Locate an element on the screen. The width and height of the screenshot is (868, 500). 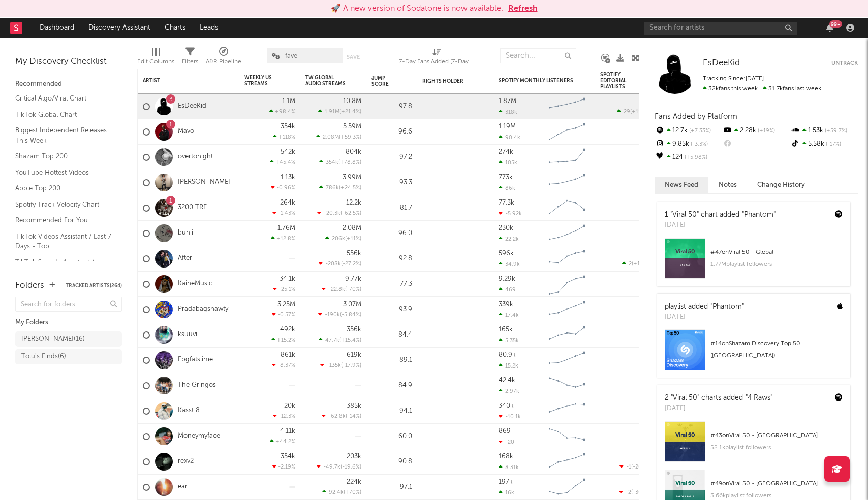
div: 1 "Viral 50" chart added is located at coordinates (720, 215).